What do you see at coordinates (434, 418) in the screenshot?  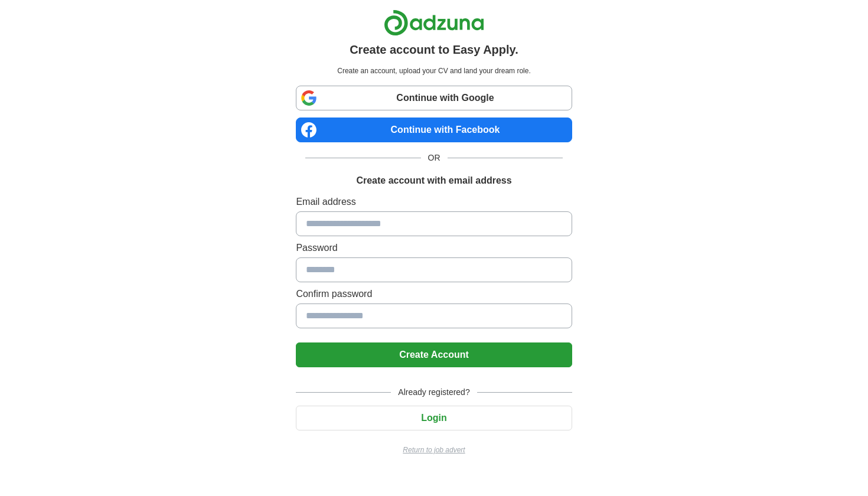 I see `a: Login` at bounding box center [434, 418].